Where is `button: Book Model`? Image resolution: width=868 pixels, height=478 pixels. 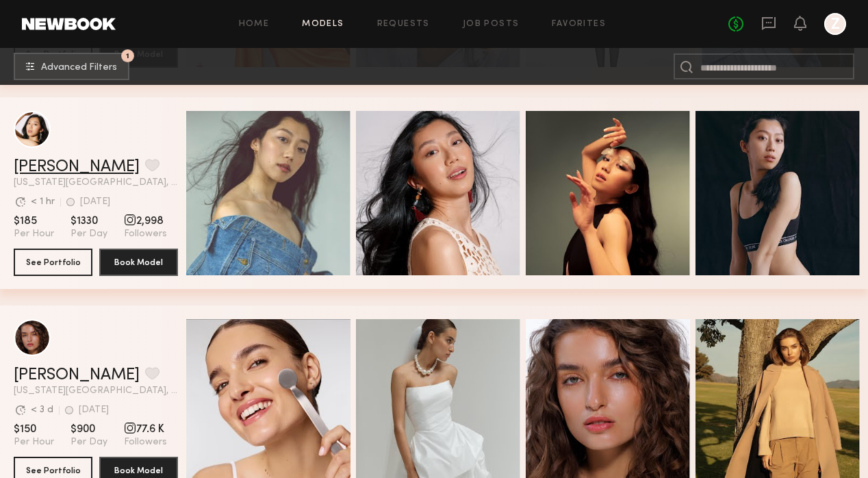
button: Book Model is located at coordinates (139, 262).